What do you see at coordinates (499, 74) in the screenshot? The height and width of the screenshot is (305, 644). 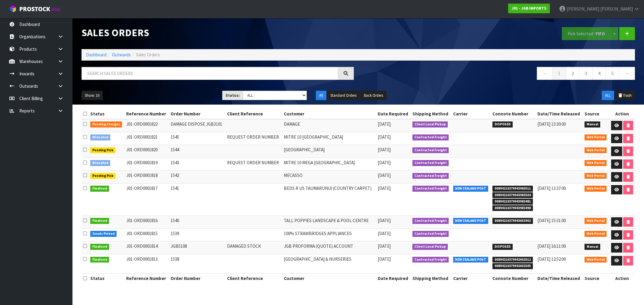 I see `nav: Page navigation` at bounding box center [499, 74].